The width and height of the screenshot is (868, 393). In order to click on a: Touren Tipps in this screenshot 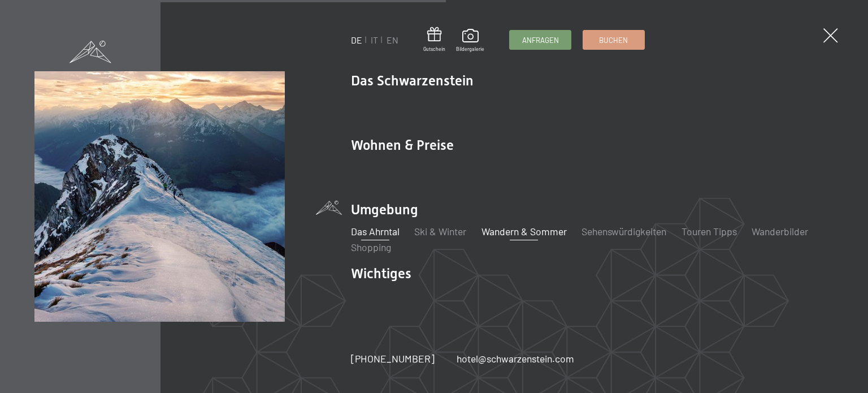, I will do `click(710, 231)`.